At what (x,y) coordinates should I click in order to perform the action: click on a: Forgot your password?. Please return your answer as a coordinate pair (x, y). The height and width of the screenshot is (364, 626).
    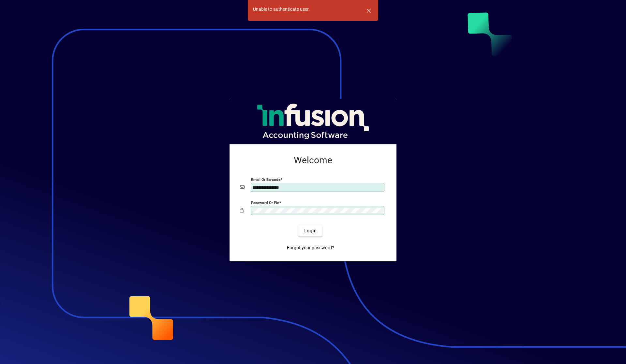
    Looking at the image, I should click on (310, 248).